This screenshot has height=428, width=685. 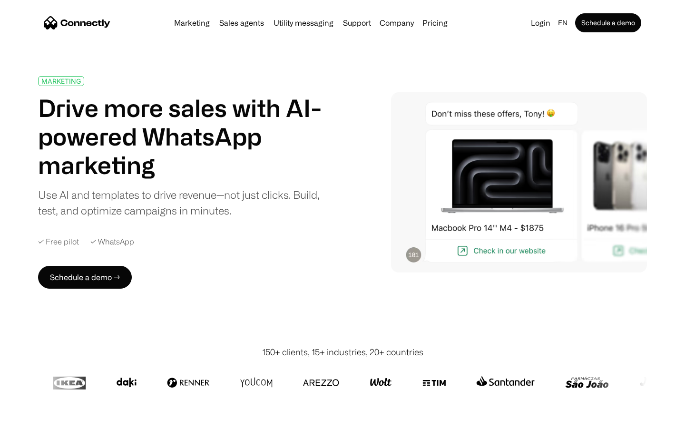 I want to click on div: Company, so click(x=397, y=23).